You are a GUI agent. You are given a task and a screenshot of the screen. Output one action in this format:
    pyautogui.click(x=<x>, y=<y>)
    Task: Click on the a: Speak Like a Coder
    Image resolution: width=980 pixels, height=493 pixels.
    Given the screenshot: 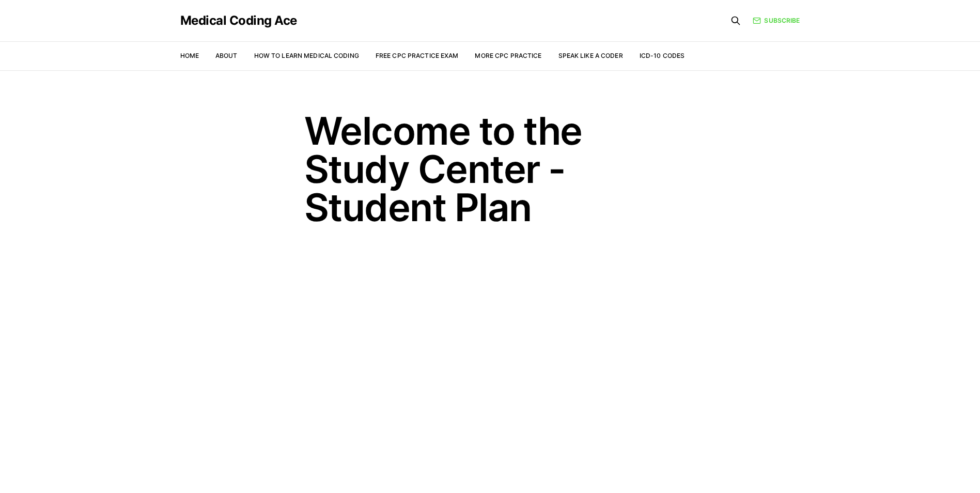 What is the action you would take?
    pyautogui.click(x=591, y=55)
    